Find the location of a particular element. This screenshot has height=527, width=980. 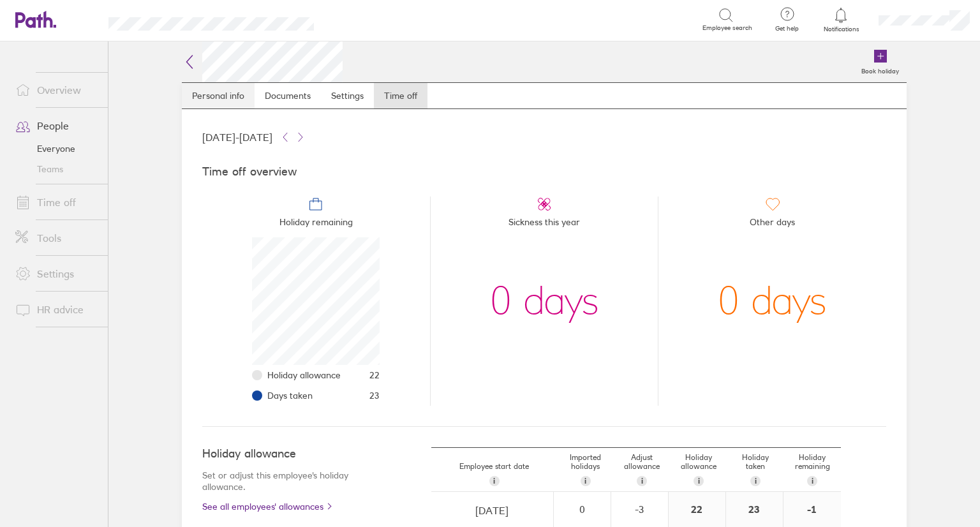

div: Employee start date is located at coordinates (494, 474).